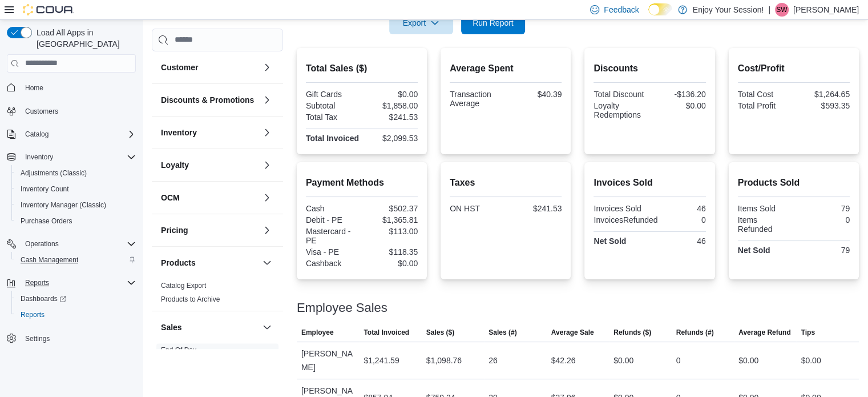  What do you see at coordinates (76, 315) in the screenshot?
I see `button: Reports` at bounding box center [76, 315].